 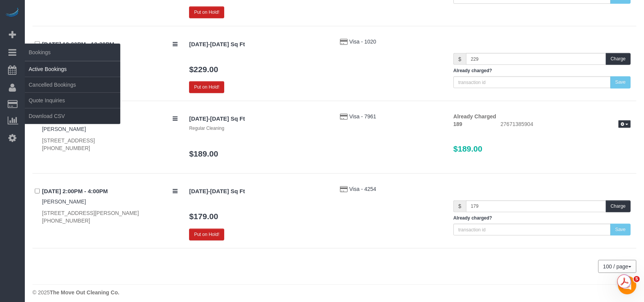 I want to click on a: $189.00, so click(x=203, y=154).